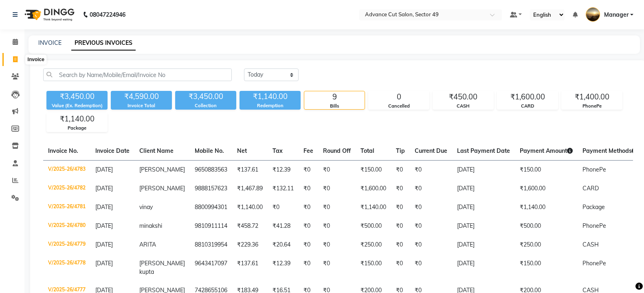 This screenshot has height=293, width=644. Describe the element at coordinates (616, 15) in the screenshot. I see `span: Manager` at that location.